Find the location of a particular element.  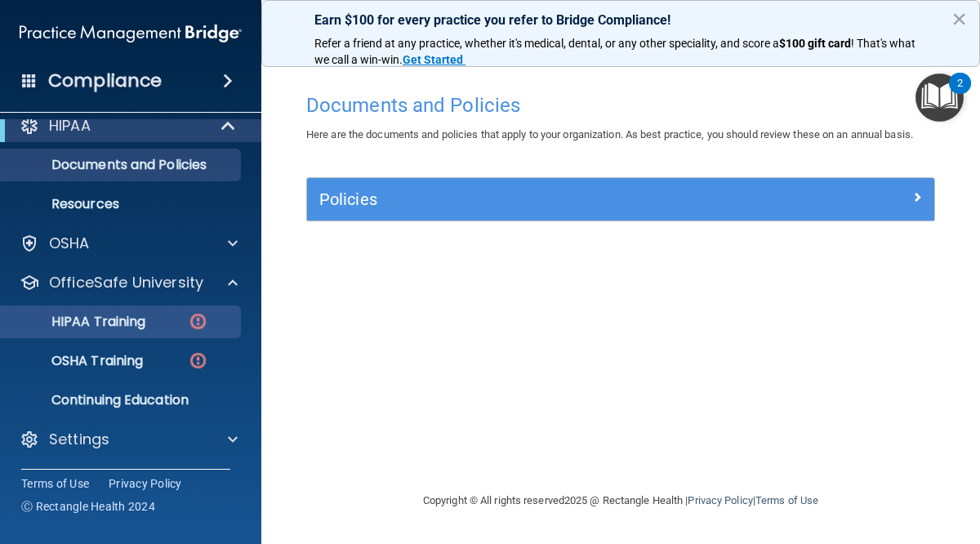

p: Continuing Education is located at coordinates (122, 400).